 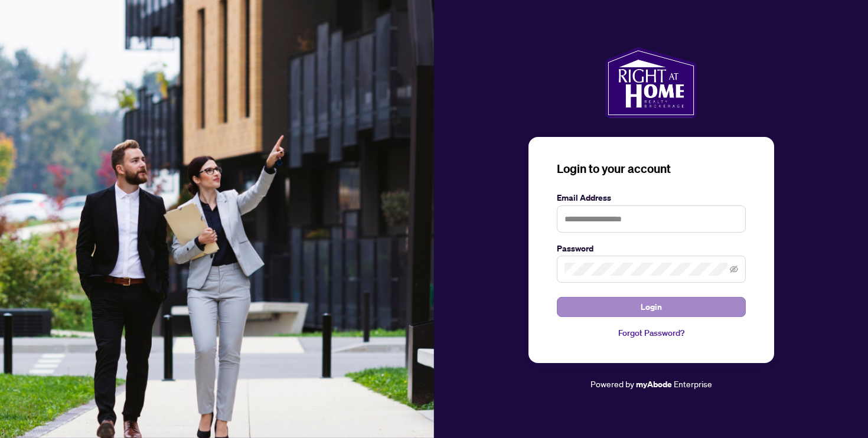 What do you see at coordinates (651, 197) in the screenshot?
I see `label: Email Address` at bounding box center [651, 197].